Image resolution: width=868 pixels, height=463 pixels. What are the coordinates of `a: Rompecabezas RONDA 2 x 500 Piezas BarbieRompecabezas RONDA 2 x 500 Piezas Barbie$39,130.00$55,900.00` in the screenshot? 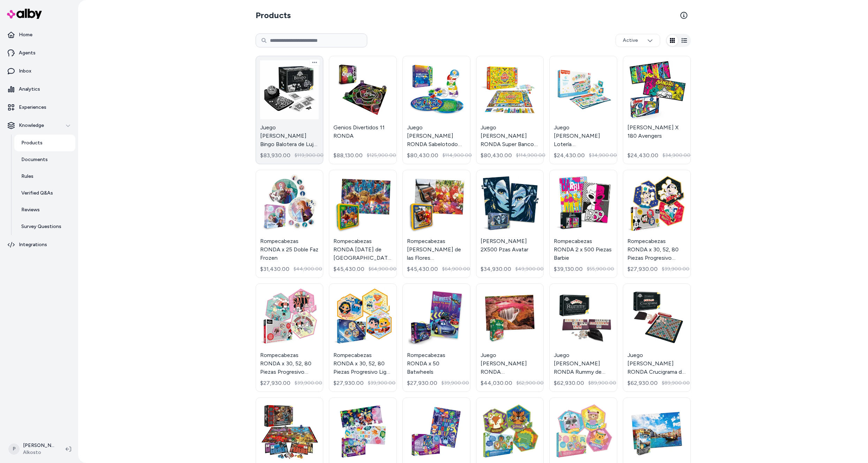 It's located at (583, 223).